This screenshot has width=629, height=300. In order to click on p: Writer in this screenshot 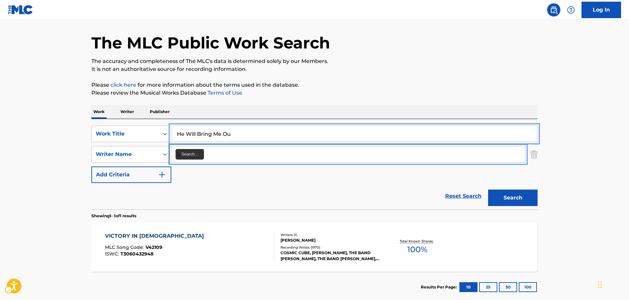, I will do `click(127, 112)`.